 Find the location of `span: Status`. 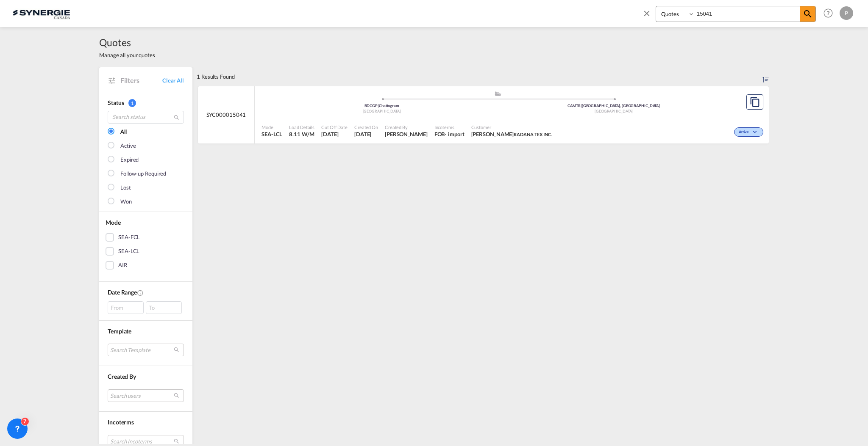

span: Status is located at coordinates (116, 103).